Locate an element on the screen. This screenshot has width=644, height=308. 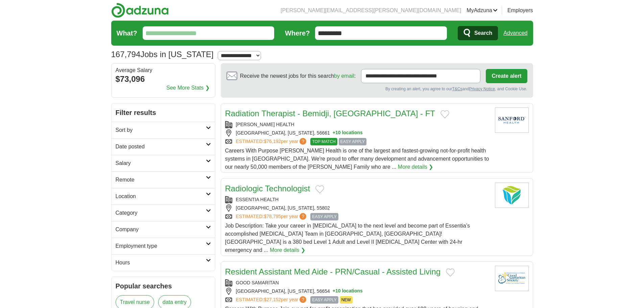
label: Where? is located at coordinates (297, 33).